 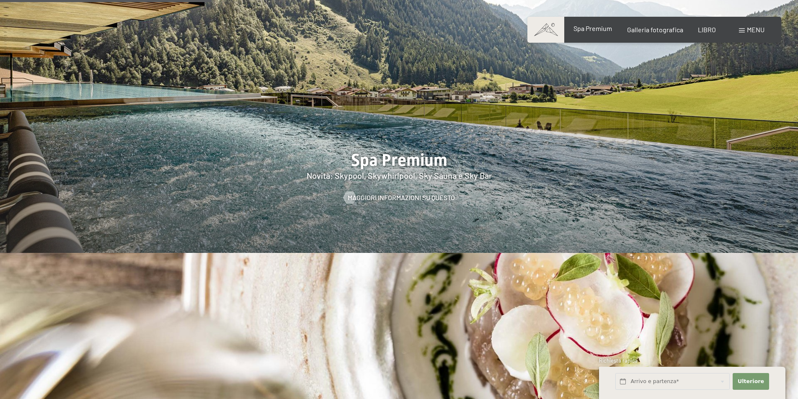 I want to click on font: Galleria fotografica, so click(x=655, y=29).